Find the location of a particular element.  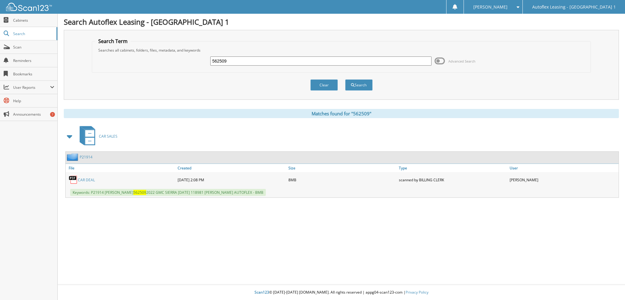

a: Type is located at coordinates (453, 168).